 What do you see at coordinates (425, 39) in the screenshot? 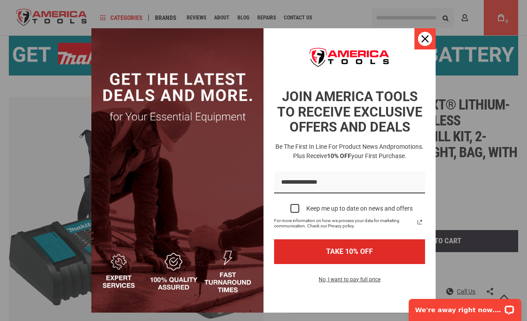
I see `svg: close icon` at bounding box center [425, 39].